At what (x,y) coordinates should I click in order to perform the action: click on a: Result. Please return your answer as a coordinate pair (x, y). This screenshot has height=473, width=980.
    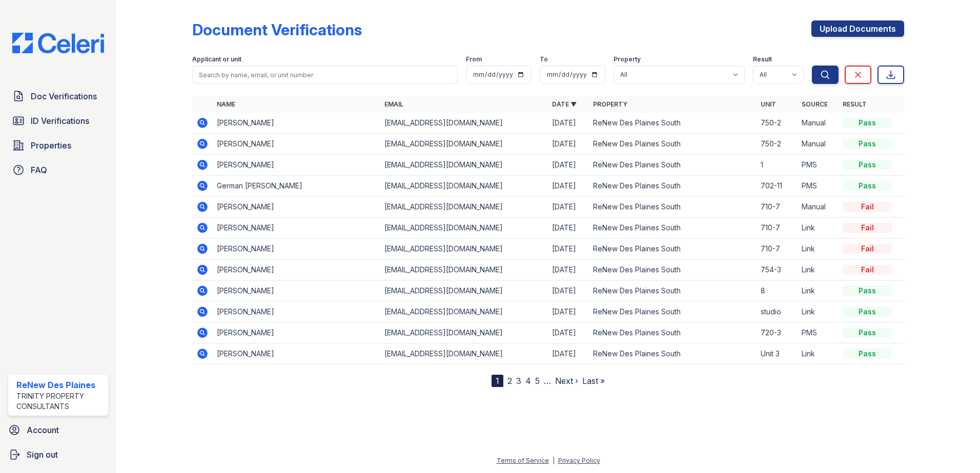
    Looking at the image, I should click on (854, 104).